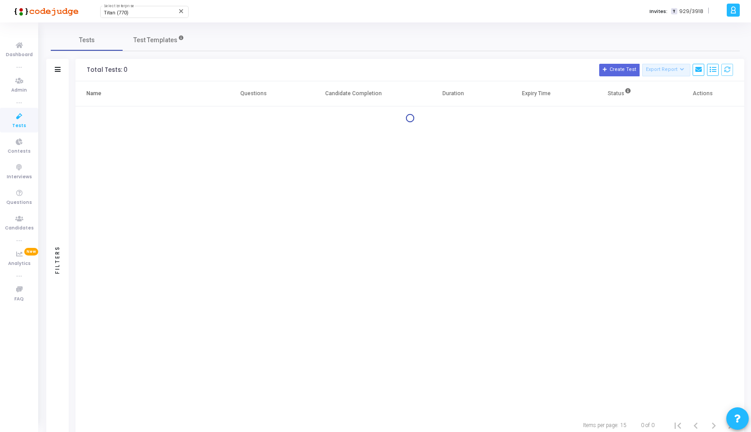 Image resolution: width=751 pixels, height=432 pixels. Describe the element at coordinates (116, 13) in the screenshot. I see `span: Titan (770)` at that location.